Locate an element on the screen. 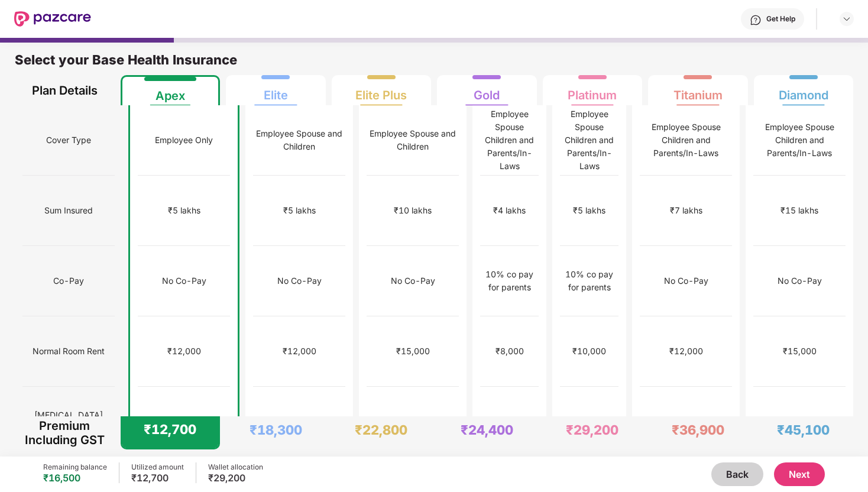  div: Remaining balance is located at coordinates (75, 467).